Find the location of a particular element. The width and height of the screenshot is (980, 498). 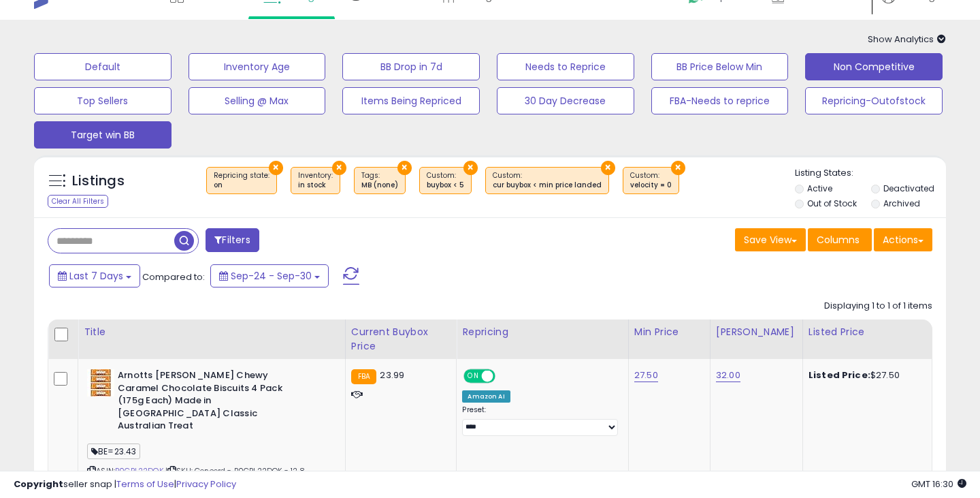

div: velocity = 0 is located at coordinates (651, 185).